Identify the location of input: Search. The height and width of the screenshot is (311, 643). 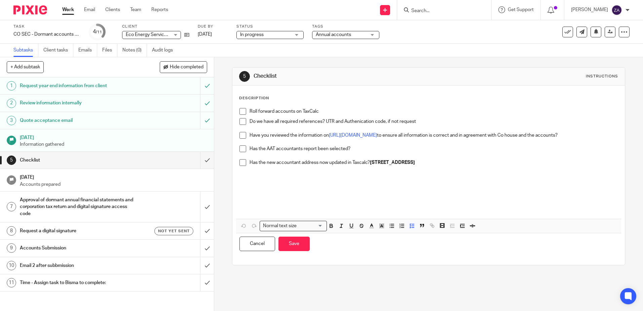
(441, 11).